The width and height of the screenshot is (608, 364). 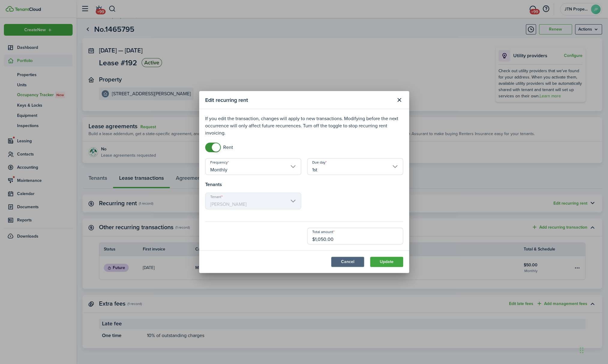 I want to click on button: Update, so click(x=387, y=262).